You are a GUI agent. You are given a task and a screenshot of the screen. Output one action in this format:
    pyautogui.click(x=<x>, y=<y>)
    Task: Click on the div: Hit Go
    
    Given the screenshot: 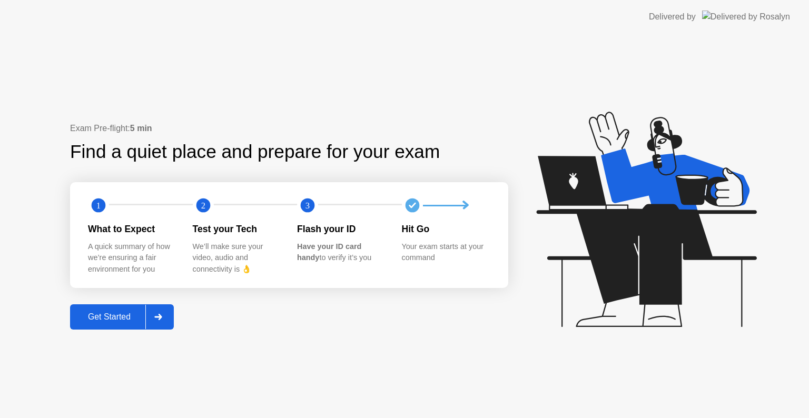 What is the action you would take?
    pyautogui.click(x=445, y=229)
    